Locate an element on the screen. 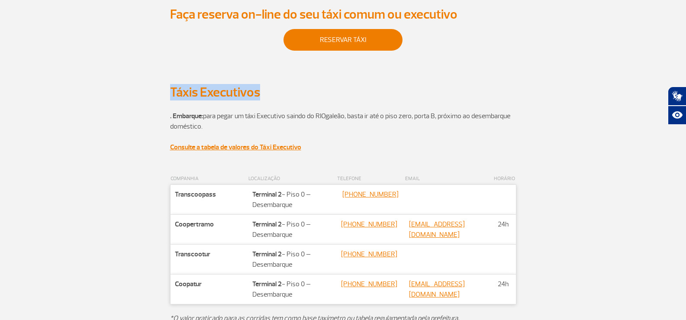  h2: Faça reserva on-line do seu táxi comum ou executivo is located at coordinates (343, 14).